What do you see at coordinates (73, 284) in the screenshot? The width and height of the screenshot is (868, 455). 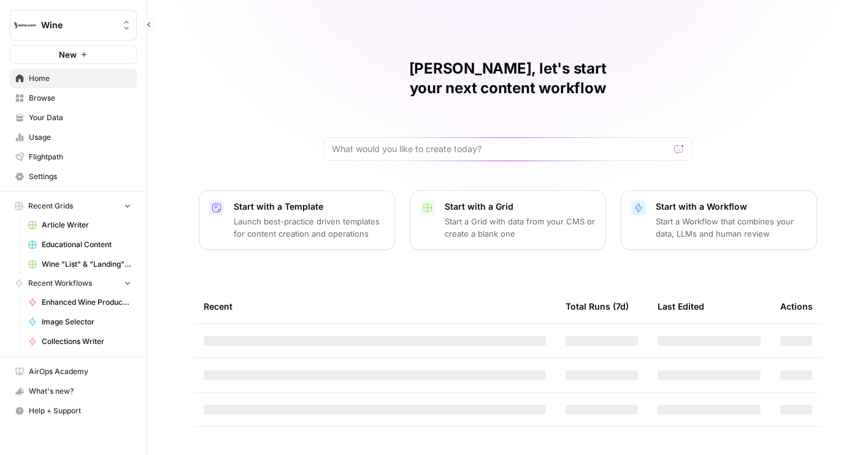 I see `button: Recent Workflows` at bounding box center [73, 284].